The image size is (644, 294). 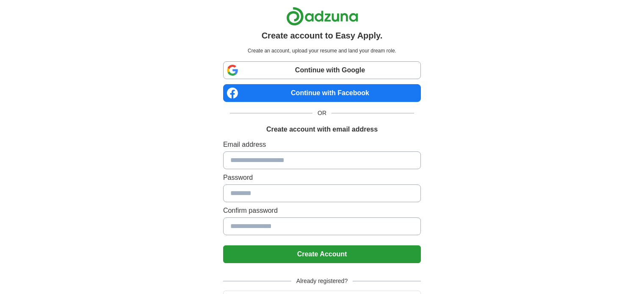 What do you see at coordinates (322, 16) in the screenshot?
I see `img: Adzuna logo` at bounding box center [322, 16].